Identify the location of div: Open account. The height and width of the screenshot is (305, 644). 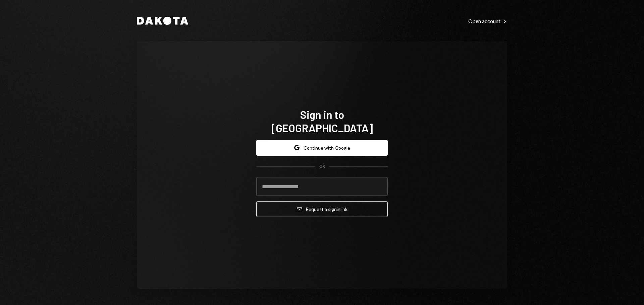
(487, 21).